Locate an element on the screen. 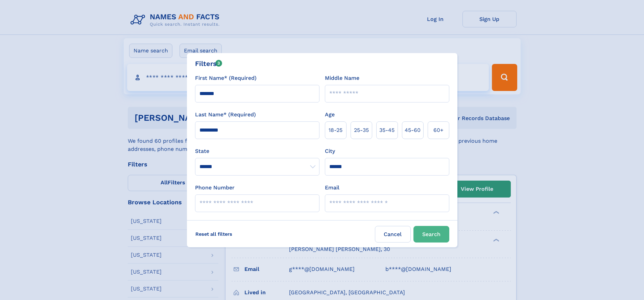 Image resolution: width=644 pixels, height=300 pixels. span: 18‑25 is located at coordinates (335, 130).